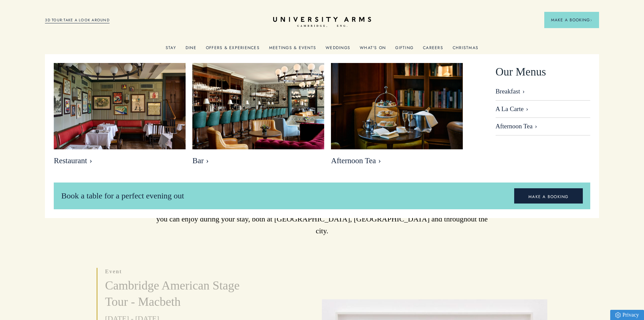 The height and width of the screenshot is (320, 644). I want to click on span: Bar, so click(258, 161).